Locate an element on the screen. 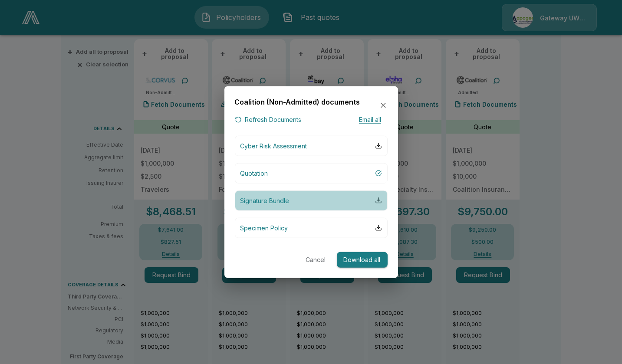  button: Specimen Policy is located at coordinates (311, 227).